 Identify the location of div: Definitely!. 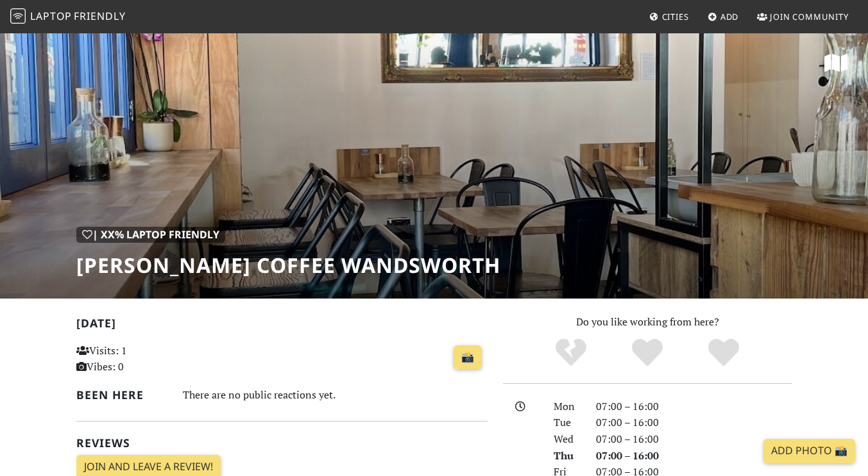
(723, 353).